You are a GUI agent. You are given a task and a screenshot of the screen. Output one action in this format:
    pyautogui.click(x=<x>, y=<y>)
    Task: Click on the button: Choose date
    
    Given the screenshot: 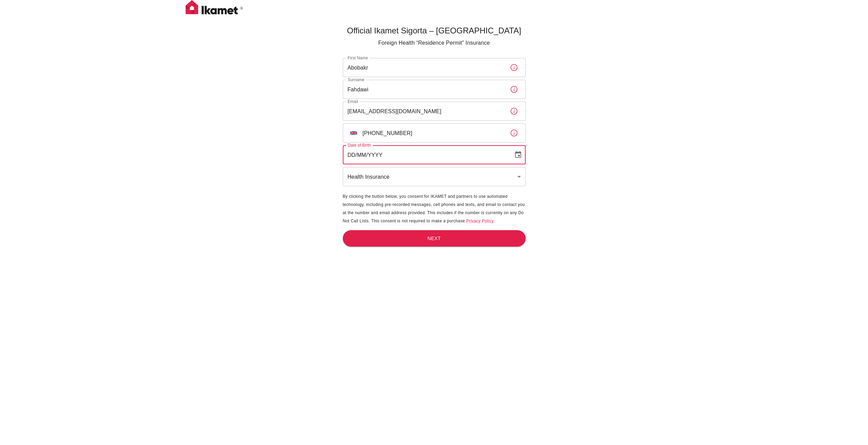 What is the action you would take?
    pyautogui.click(x=518, y=155)
    